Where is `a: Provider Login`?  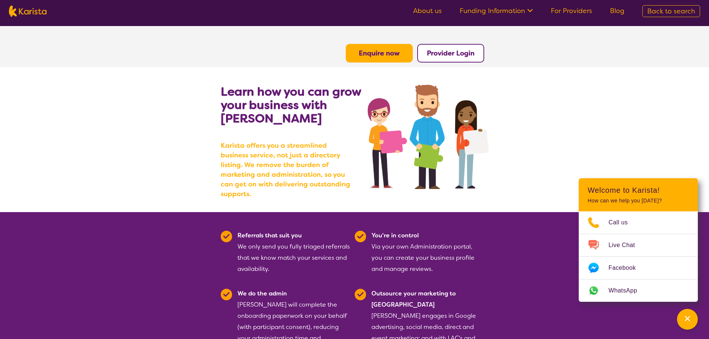 a: Provider Login is located at coordinates (451, 53).